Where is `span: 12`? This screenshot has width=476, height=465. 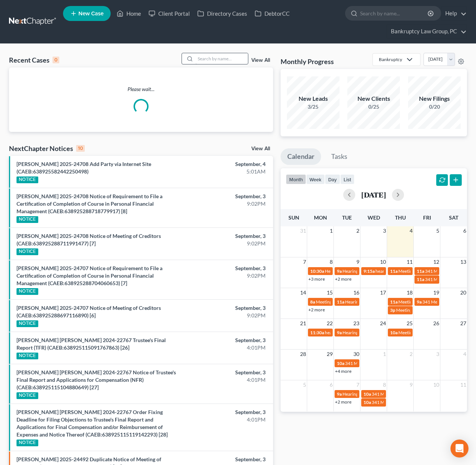
span: 12 is located at coordinates (436, 262).